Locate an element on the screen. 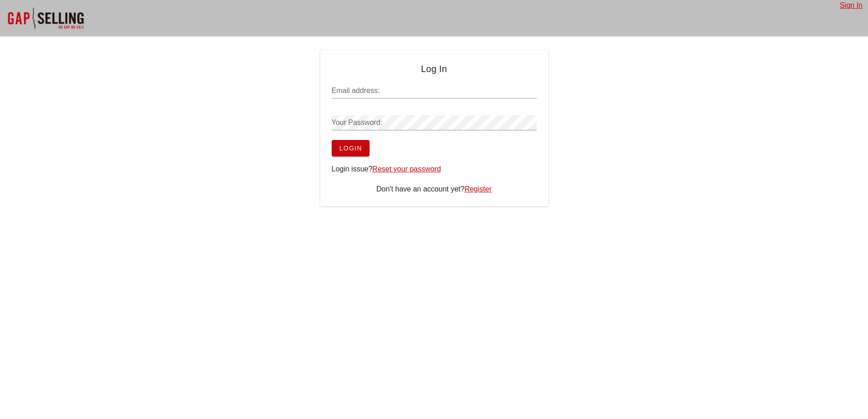 This screenshot has height=419, width=868. a: Reset your password is located at coordinates (406, 168).